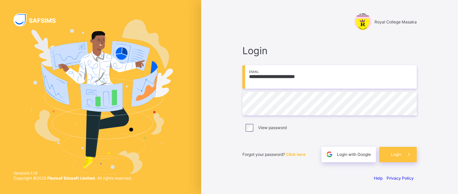 Image resolution: width=458 pixels, height=194 pixels. I want to click on span: Version 0.1.19, so click(72, 173).